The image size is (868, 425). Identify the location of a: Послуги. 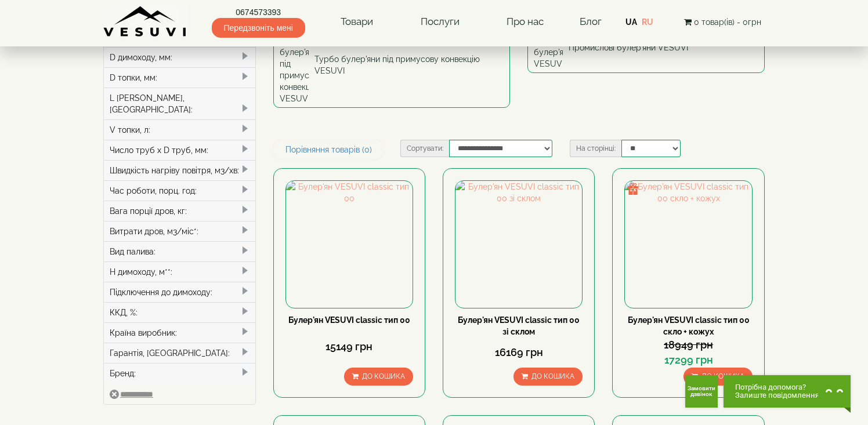
(440, 22).